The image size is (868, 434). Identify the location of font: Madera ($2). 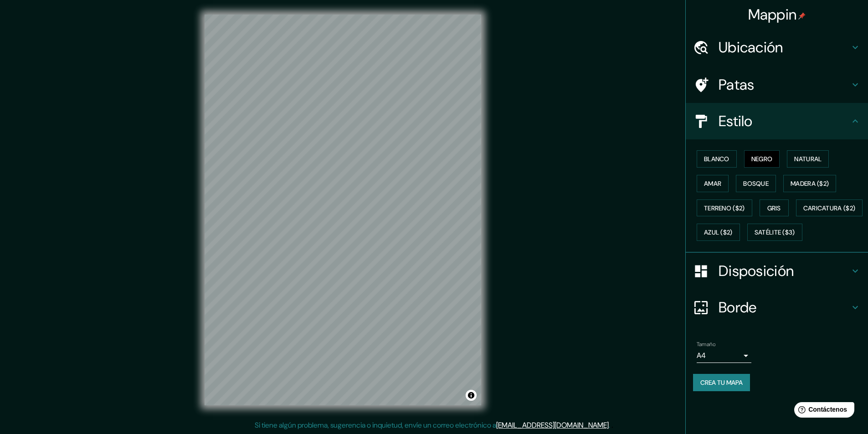
(810, 183).